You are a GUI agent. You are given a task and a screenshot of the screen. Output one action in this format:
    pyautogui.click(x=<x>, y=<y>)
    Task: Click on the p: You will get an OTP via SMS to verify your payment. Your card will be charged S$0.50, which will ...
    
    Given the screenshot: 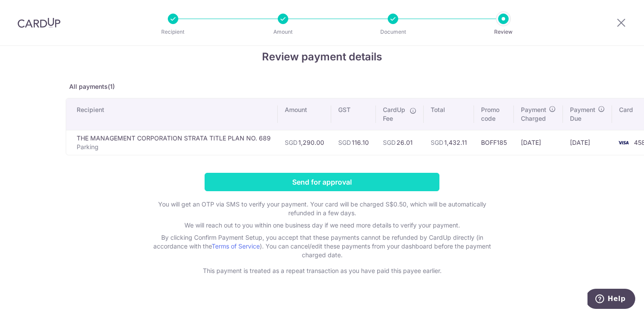 What is the action you would take?
    pyautogui.click(x=322, y=209)
    